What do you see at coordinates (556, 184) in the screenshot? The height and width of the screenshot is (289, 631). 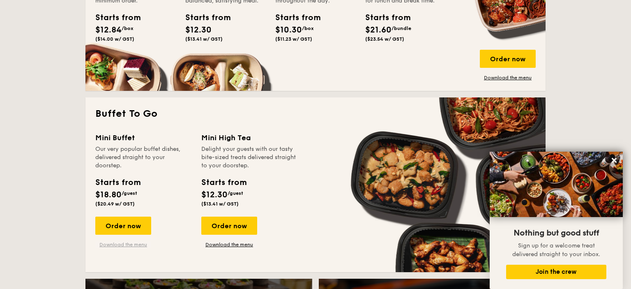 I see `img: DSC07876-Edit02-Large.jpeg` at bounding box center [556, 184].